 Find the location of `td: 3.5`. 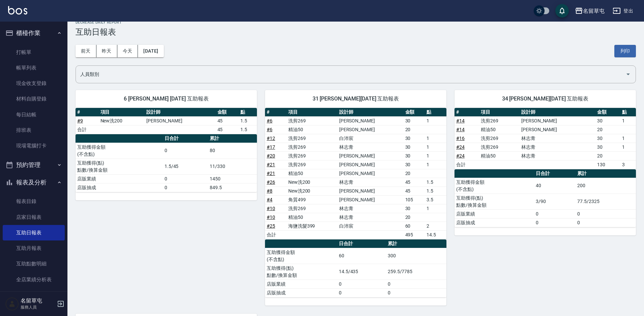

td: 3.5 is located at coordinates (435, 200).